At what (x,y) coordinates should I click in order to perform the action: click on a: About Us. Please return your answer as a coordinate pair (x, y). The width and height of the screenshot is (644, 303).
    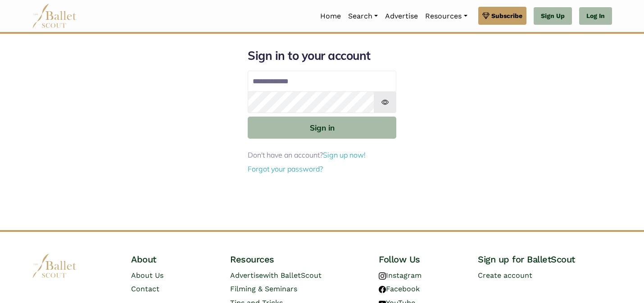
    Looking at the image, I should click on (147, 275).